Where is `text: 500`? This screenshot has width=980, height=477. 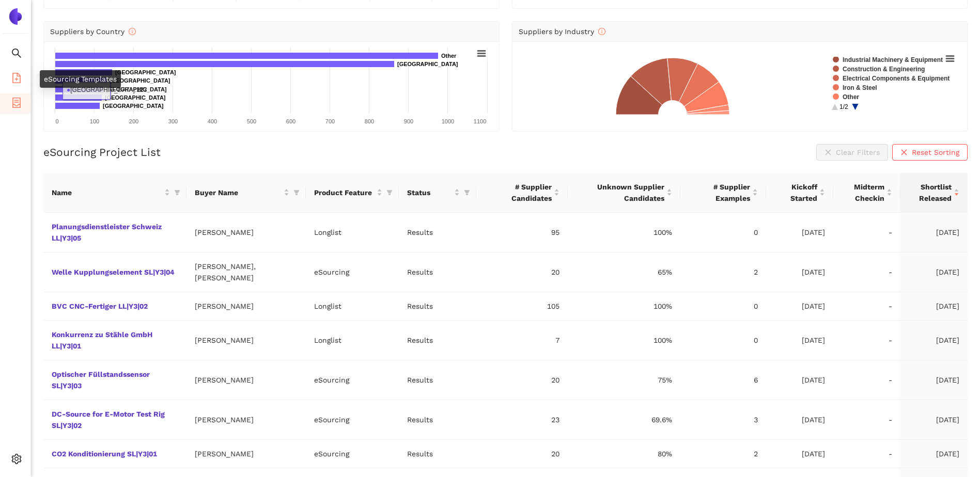 text: 500 is located at coordinates (252, 122).